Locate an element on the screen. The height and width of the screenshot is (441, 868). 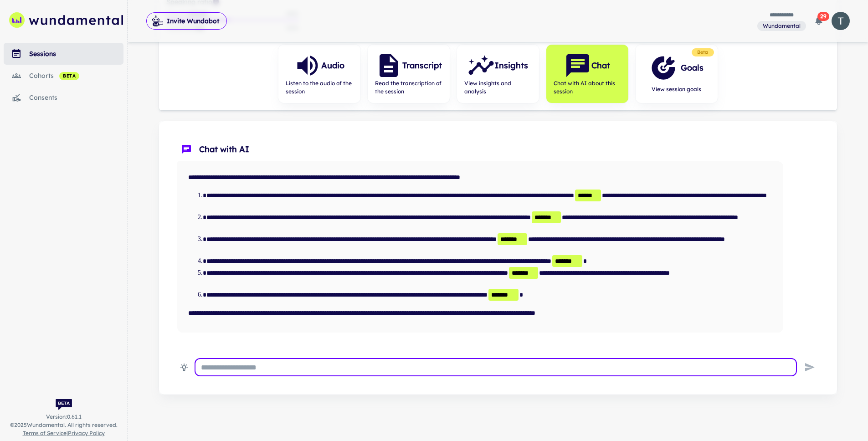
span: 29 is located at coordinates (824, 17).